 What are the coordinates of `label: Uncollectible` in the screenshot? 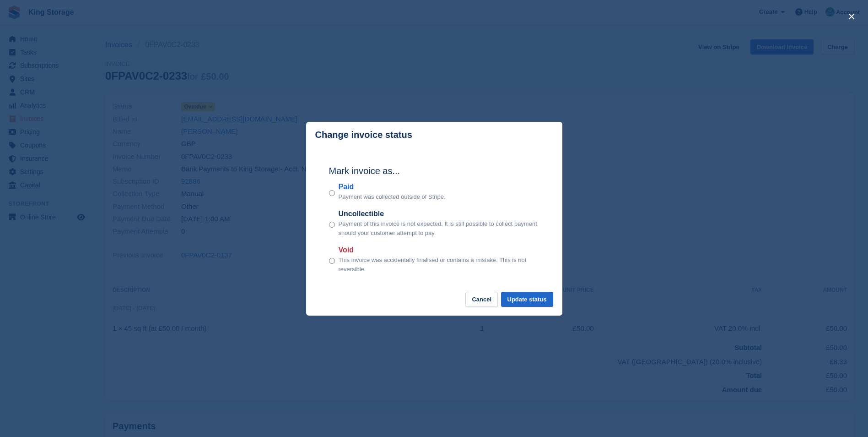 It's located at (439, 214).